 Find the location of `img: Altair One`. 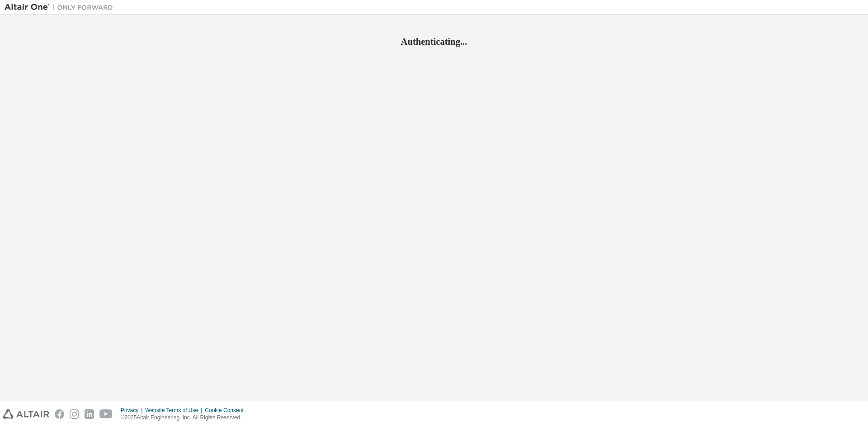

img: Altair One is located at coordinates (61, 7).